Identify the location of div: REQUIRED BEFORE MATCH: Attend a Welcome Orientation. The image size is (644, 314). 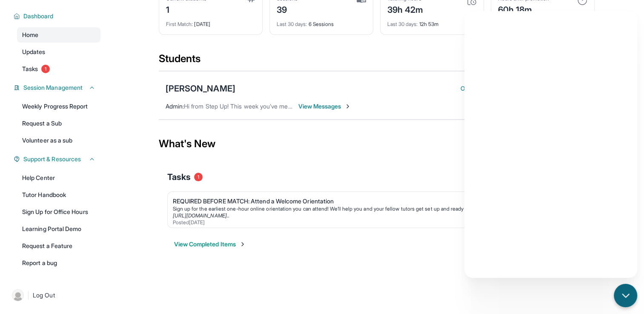
(373, 201).